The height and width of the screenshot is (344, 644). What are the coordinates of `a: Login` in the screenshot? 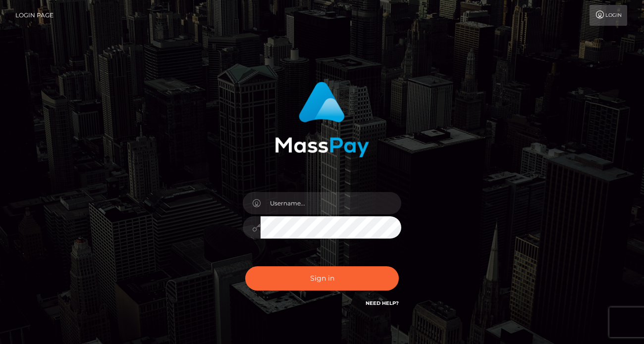 It's located at (608, 15).